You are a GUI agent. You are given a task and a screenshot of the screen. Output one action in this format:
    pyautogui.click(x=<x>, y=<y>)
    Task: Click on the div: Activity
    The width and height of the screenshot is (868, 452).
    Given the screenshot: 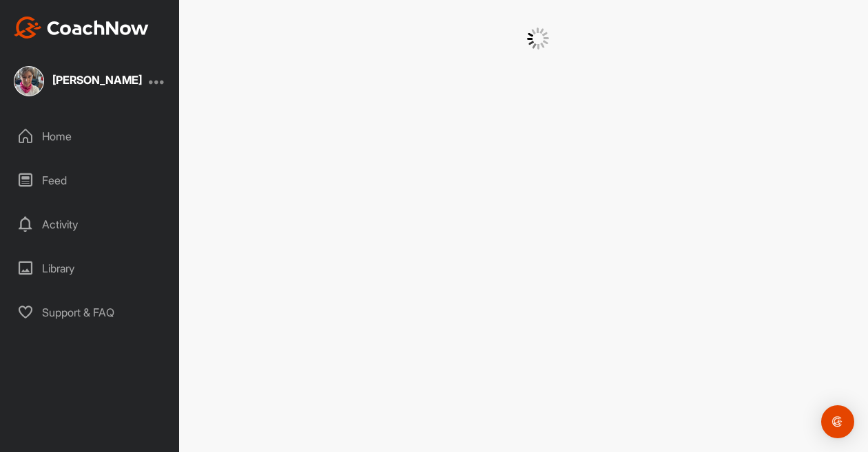 What is the action you would take?
    pyautogui.click(x=90, y=225)
    